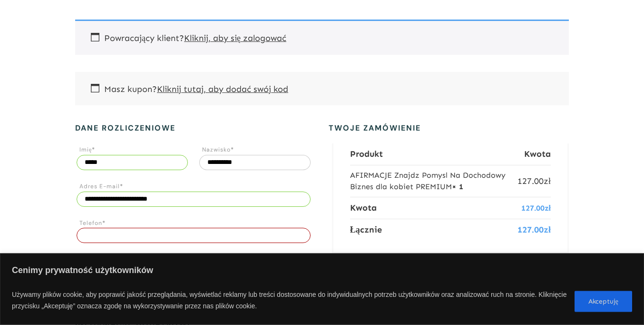 This screenshot has width=644, height=325. What do you see at coordinates (322, 36) in the screenshot?
I see `div: Powracający klient?` at bounding box center [322, 36].